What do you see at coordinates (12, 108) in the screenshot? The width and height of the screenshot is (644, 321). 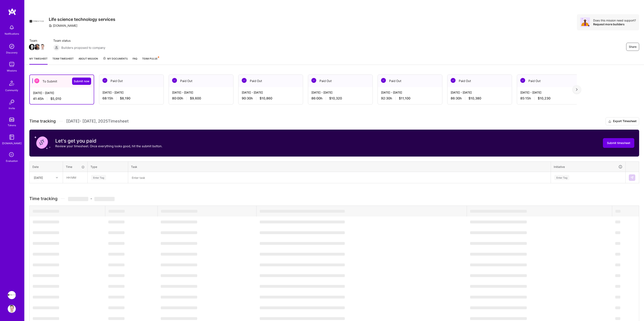 I see `div: Invite` at bounding box center [12, 108].